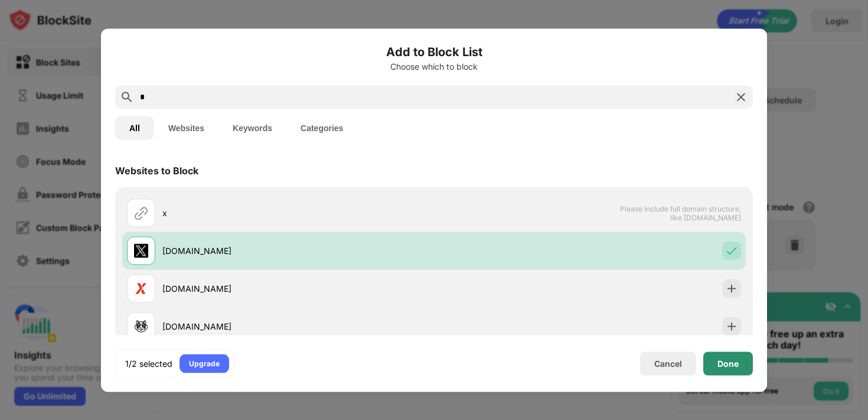 This screenshot has width=868, height=420. I want to click on img: search.svg, so click(127, 97).